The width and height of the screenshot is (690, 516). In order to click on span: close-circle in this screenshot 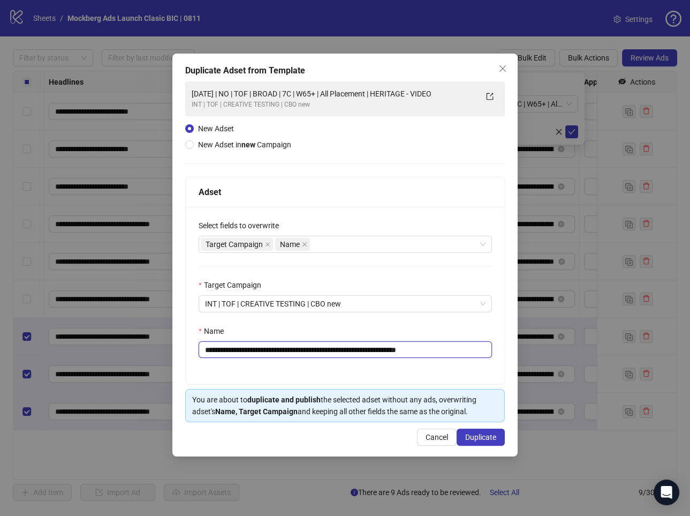, I will do `click(483, 304)`.